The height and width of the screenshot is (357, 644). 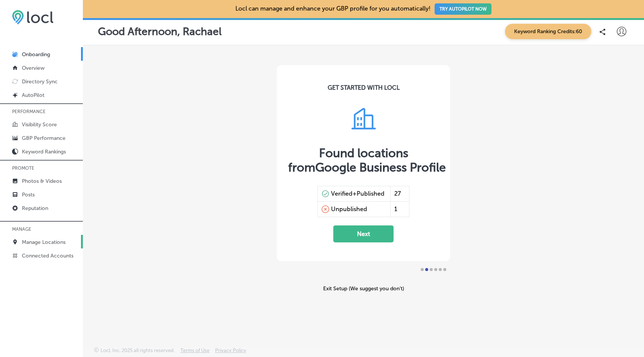 I want to click on div: Verified+Published, so click(x=358, y=194).